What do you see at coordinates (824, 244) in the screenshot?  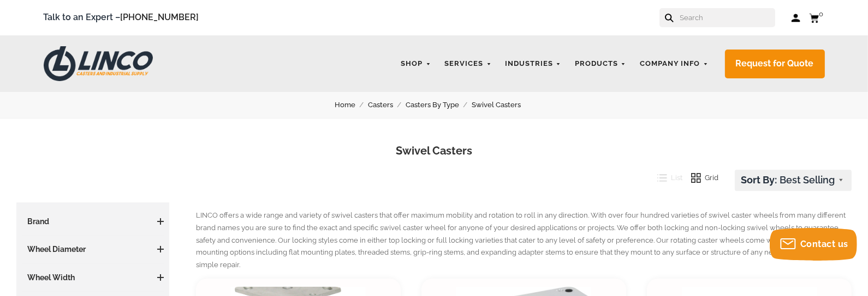 I see `span: Contact us` at bounding box center [824, 244].